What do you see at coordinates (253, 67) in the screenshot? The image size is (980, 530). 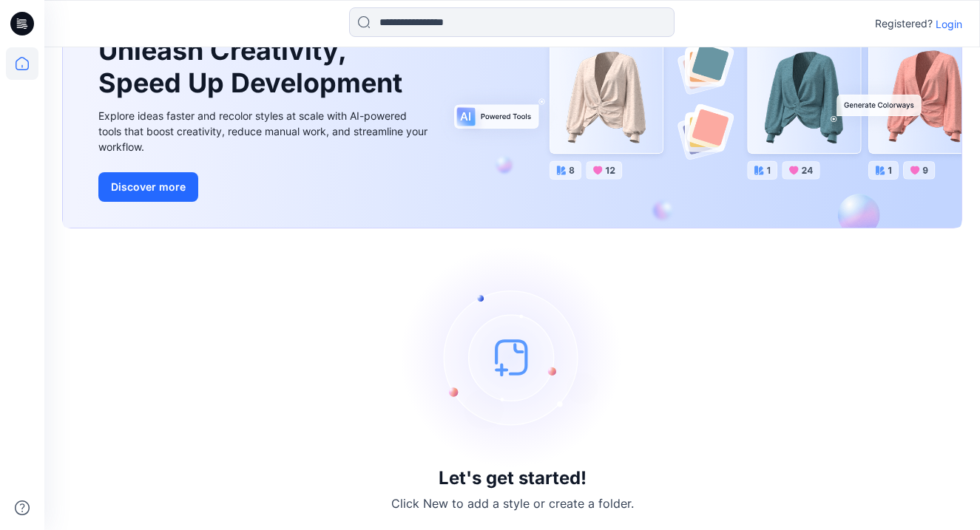 I see `h1: Unleash Creativity, Speed Up Development` at bounding box center [253, 67].